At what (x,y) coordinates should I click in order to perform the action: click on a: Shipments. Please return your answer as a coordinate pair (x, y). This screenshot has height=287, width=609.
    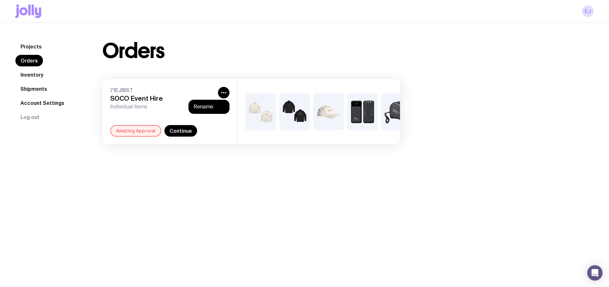
    Looking at the image, I should click on (34, 89).